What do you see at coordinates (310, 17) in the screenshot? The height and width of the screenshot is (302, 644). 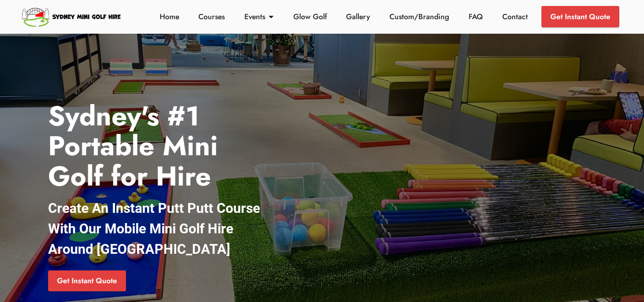 I see `a: Glow Golf` at bounding box center [310, 17].